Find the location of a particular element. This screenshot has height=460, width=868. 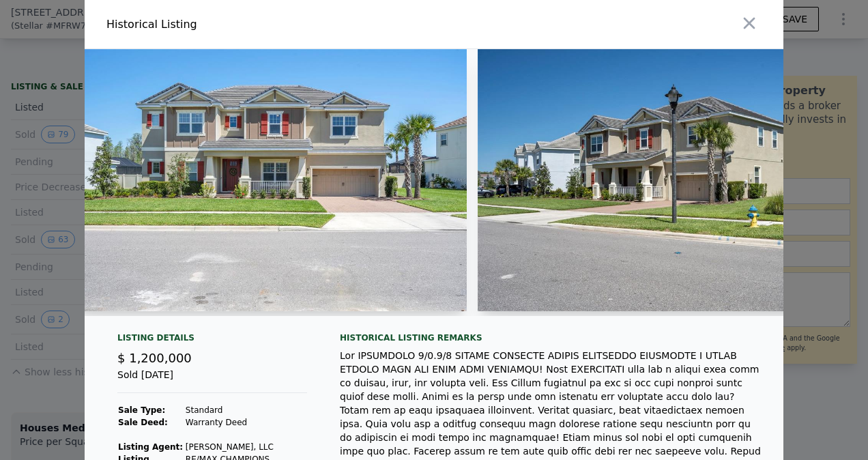

td: Standard is located at coordinates (246, 410).